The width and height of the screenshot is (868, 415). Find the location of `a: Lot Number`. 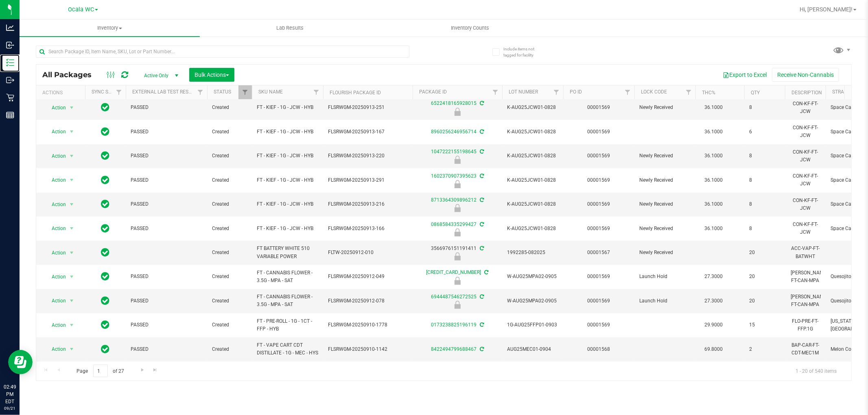

a: Lot Number is located at coordinates (523, 92).